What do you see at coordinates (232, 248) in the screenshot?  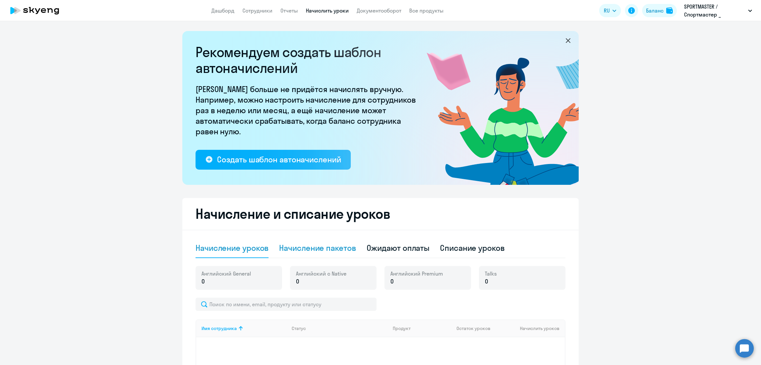 I see `div: Начисление уроков` at bounding box center [232, 248].